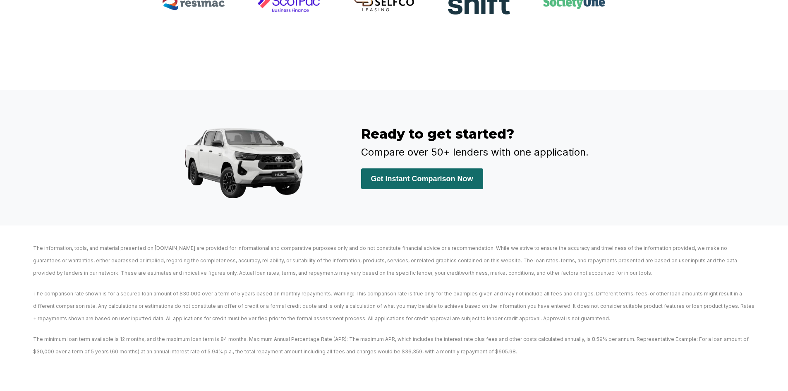 The height and width of the screenshot is (391, 788). What do you see at coordinates (245, 157) in the screenshot?
I see `img: Car Loans` at bounding box center [245, 157].